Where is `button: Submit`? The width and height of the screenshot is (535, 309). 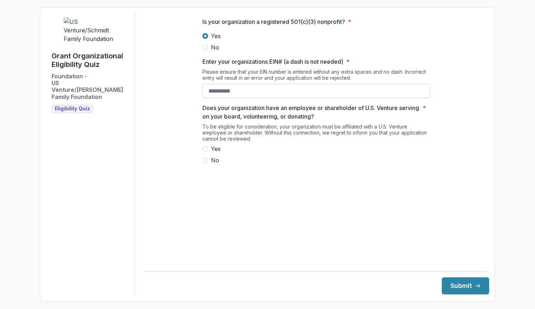 button: Submit is located at coordinates (465, 286).